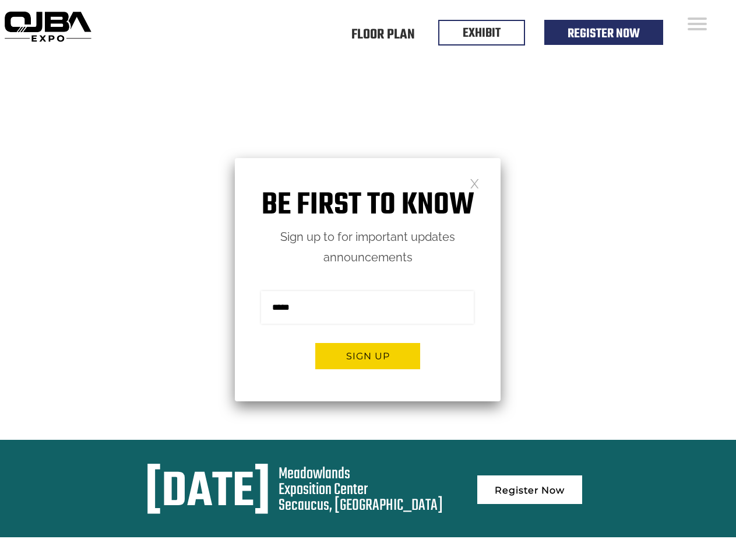 This screenshot has height=560, width=736. What do you see at coordinates (368, 356) in the screenshot?
I see `button: Sign up` at bounding box center [368, 356].